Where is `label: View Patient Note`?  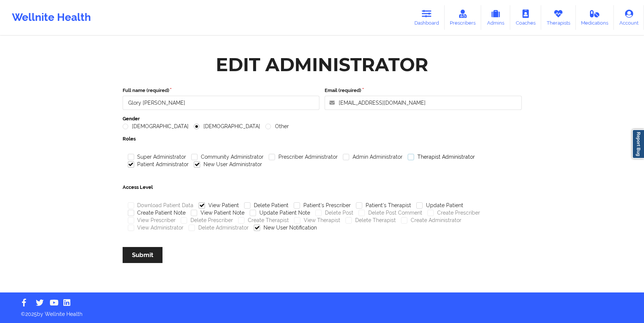
label: View Patient Note is located at coordinates (218, 213).